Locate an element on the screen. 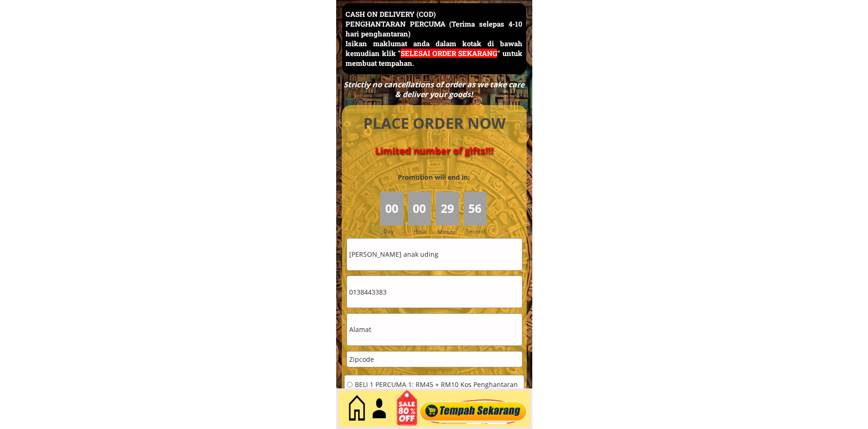 Image resolution: width=868 pixels, height=429 pixels. h3: Promotion will end in: is located at coordinates (434, 177).